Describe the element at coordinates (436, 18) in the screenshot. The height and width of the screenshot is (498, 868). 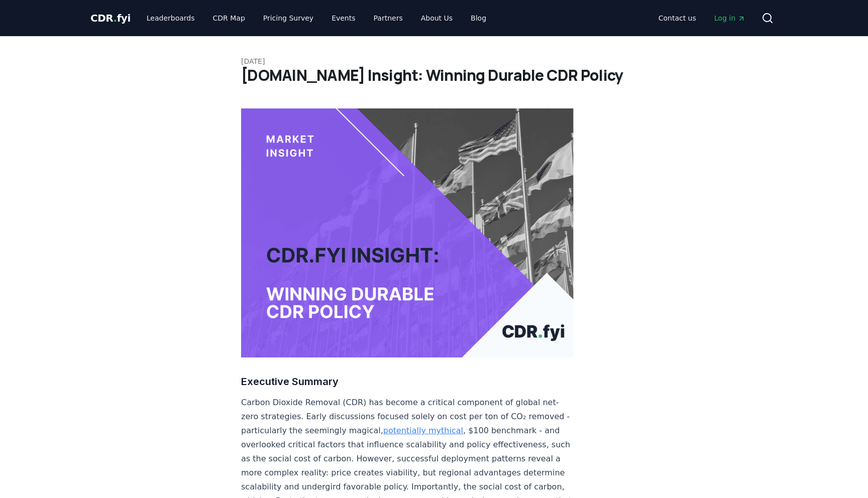
I see `a: About Us` at that location.